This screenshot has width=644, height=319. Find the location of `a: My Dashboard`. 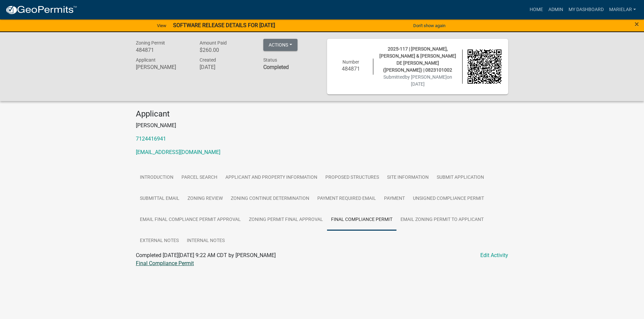

a: My Dashboard is located at coordinates (586, 10).